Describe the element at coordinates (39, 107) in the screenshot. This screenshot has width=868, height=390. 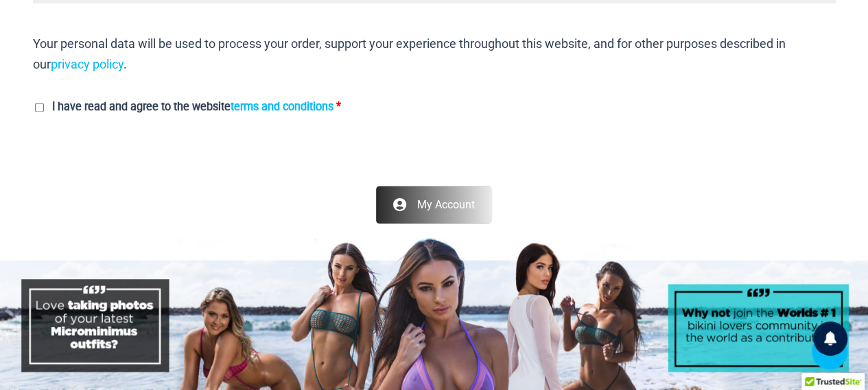
I see `input: I have read and agree to the websiteterms and conditions *` at that location.